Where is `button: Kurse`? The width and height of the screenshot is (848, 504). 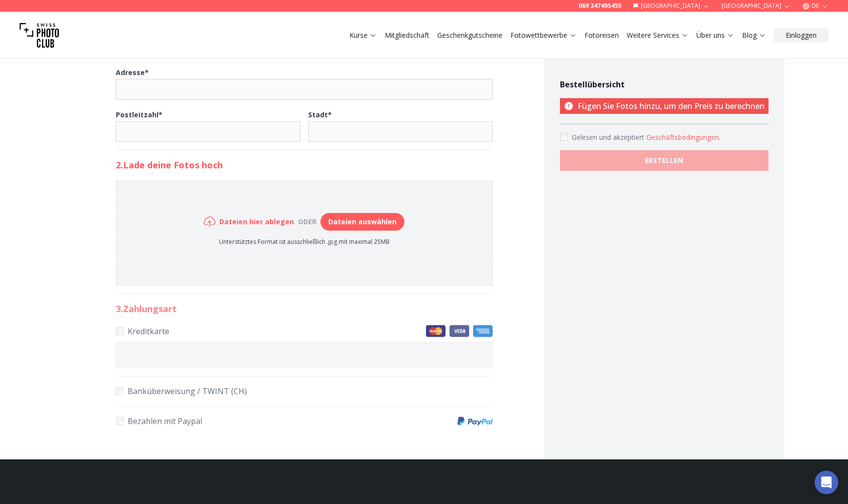 button: Kurse is located at coordinates (363, 35).